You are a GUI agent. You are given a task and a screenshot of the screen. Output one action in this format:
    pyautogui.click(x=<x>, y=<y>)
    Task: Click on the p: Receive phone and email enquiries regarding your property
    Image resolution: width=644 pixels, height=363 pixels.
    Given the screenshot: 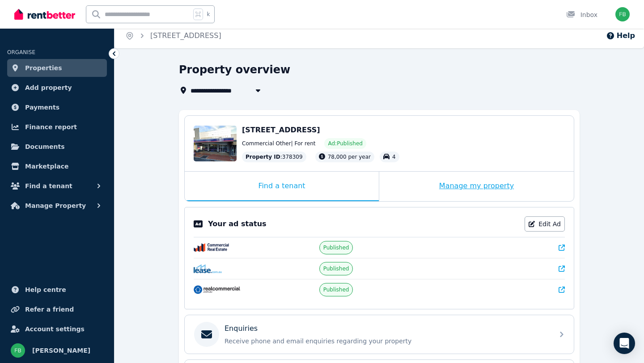 What is the action you would take?
    pyautogui.click(x=386, y=341)
    